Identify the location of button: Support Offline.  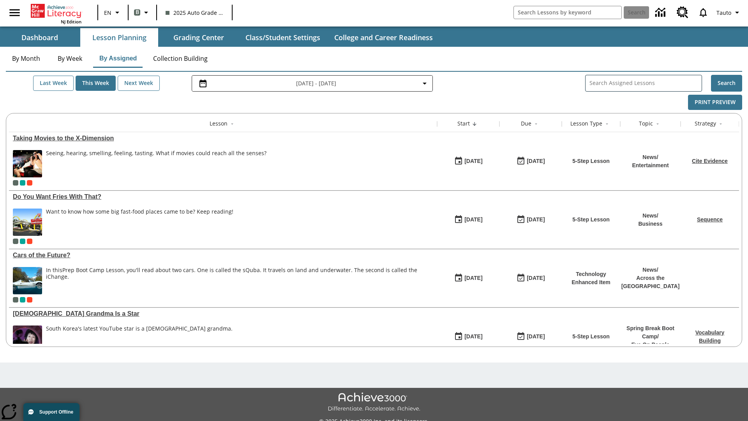
(51, 412).